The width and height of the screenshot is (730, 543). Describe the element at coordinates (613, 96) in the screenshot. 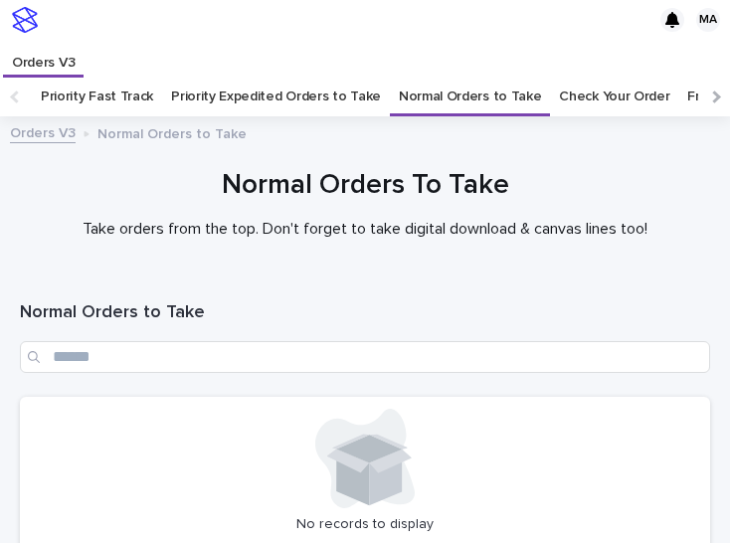

I see `a: Check Your Order` at that location.